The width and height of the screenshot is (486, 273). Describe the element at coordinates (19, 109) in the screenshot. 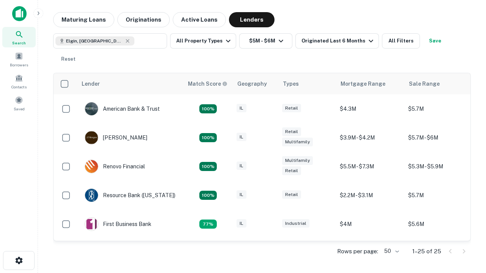

I see `span: Saved` at that location.